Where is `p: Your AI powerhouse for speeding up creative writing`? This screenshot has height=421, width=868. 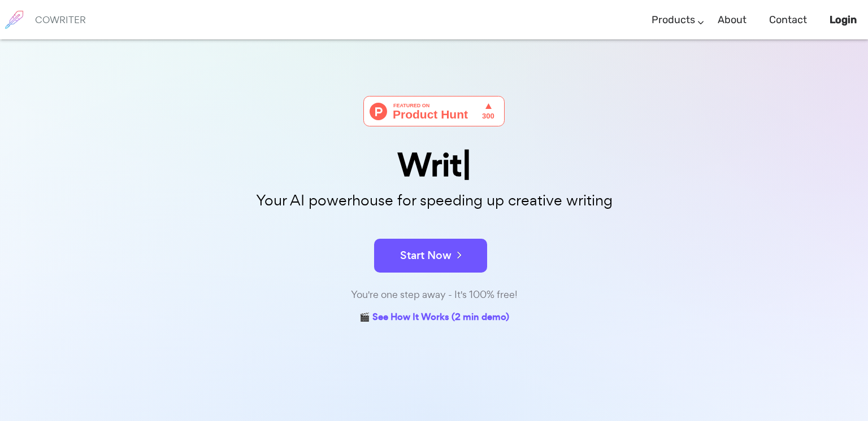
p: Your AI powerhouse for speeding up creative writing is located at coordinates (434, 200).